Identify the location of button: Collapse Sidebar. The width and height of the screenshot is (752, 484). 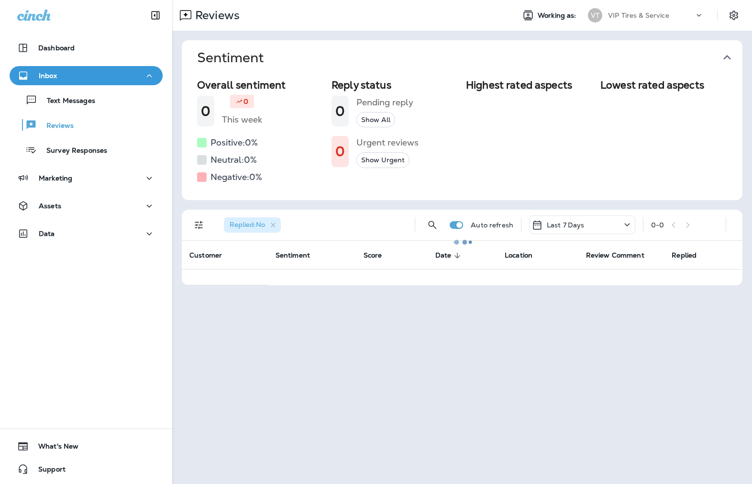
(156, 15).